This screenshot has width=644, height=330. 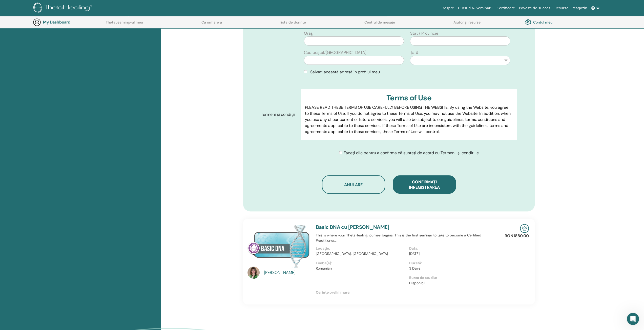 What do you see at coordinates (361, 248) in the screenshot?
I see `p: Locație:` at bounding box center [361, 248].